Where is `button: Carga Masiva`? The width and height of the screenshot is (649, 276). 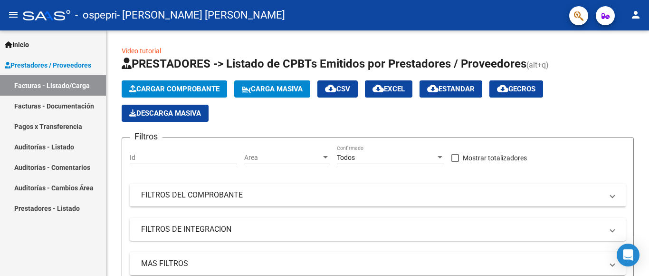
button: Carga Masiva is located at coordinates (272, 89).